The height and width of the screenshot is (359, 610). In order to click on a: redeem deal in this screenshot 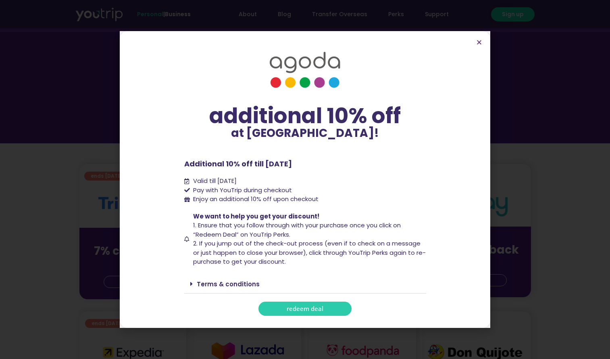, I will do `click(305, 308)`.